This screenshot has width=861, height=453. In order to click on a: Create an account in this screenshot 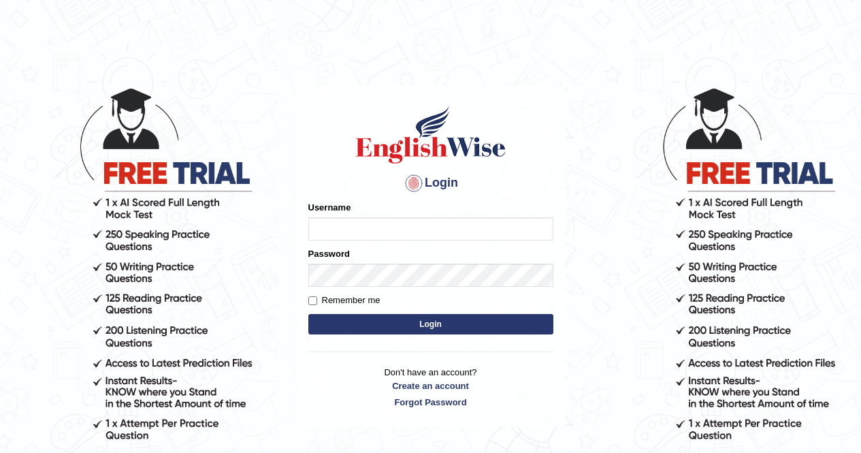, I will do `click(431, 385)`.